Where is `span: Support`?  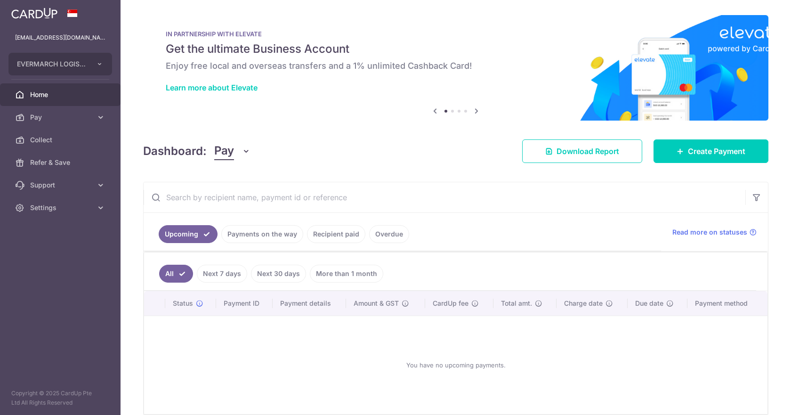 span: Support is located at coordinates (61, 185).